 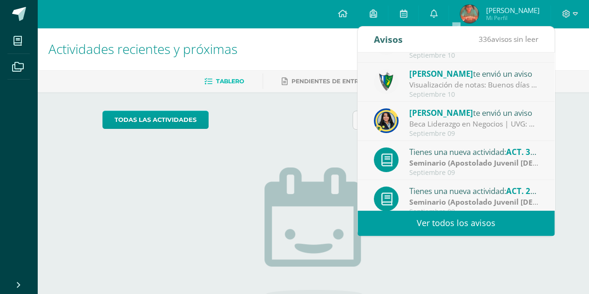 What do you see at coordinates (438, 120) in the screenshot?
I see `input: Busca una actividad próxima aquí...` at bounding box center [438, 120].